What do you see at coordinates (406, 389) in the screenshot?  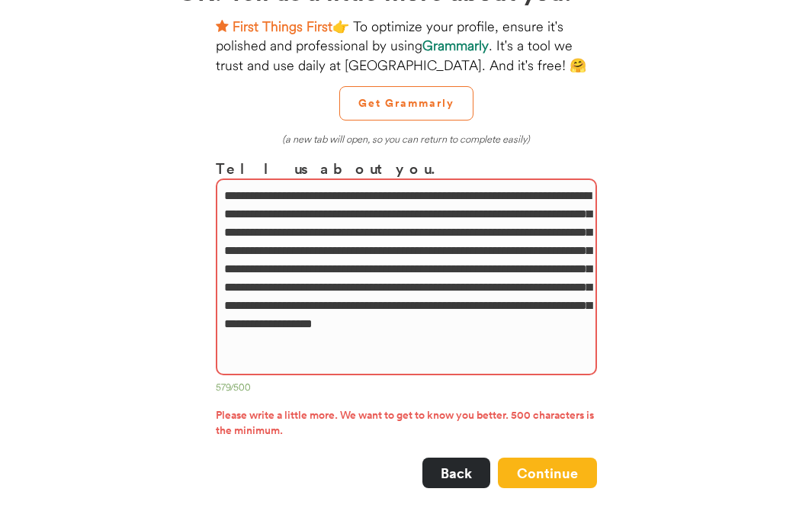 I see `div: 579/500` at bounding box center [406, 389].